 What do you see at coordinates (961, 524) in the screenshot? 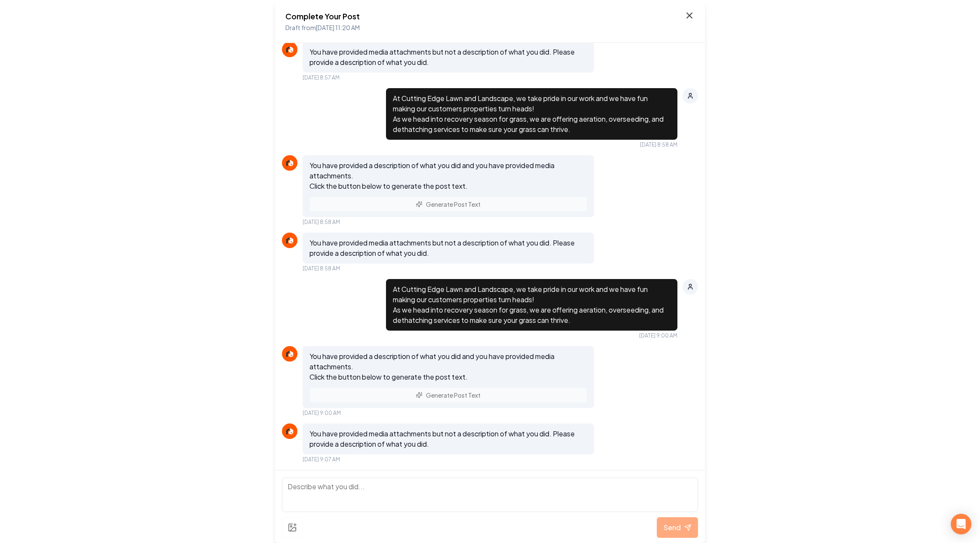
I see `div: Open Intercom Messenger` at bounding box center [961, 524].